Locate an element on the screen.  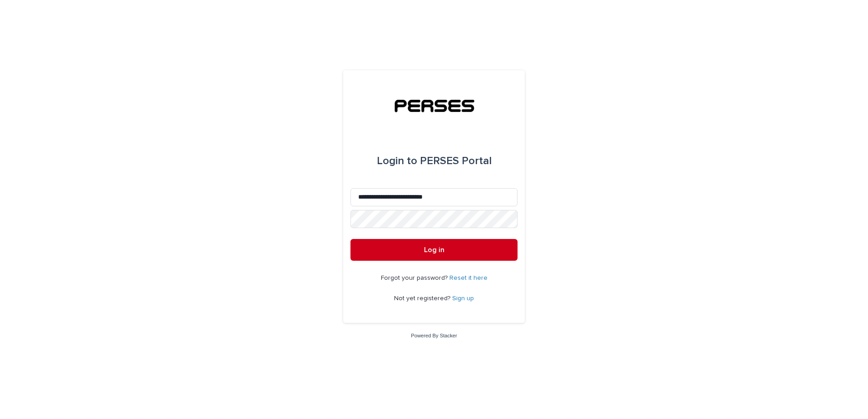
span: Forgot your password? is located at coordinates (415, 278).